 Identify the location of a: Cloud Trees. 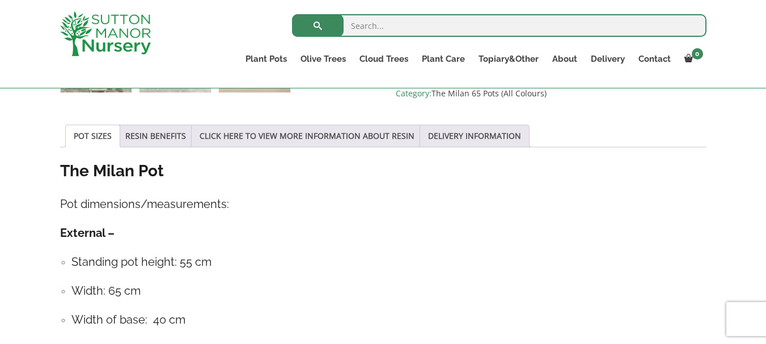
(384, 59).